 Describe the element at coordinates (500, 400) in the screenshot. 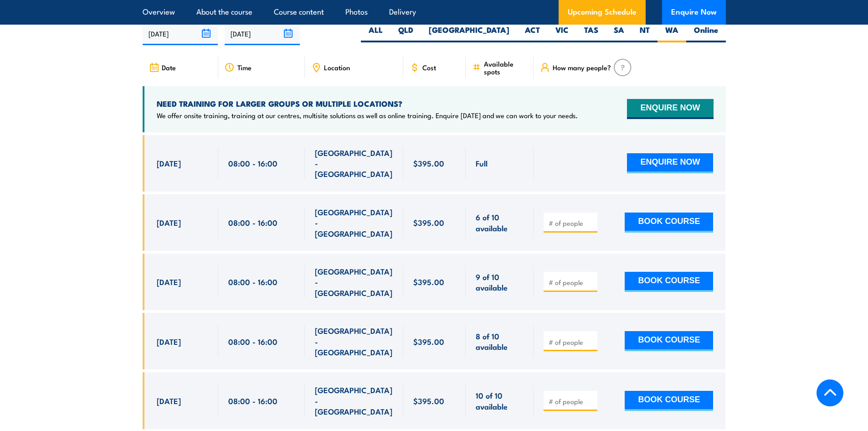

I see `span: 10 of 10 available` at that location.